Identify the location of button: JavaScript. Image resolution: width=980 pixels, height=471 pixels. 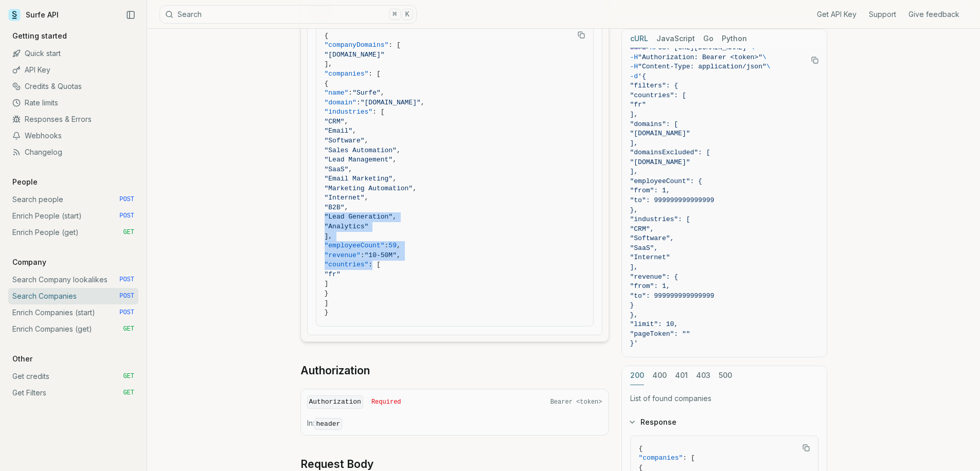
(675, 39).